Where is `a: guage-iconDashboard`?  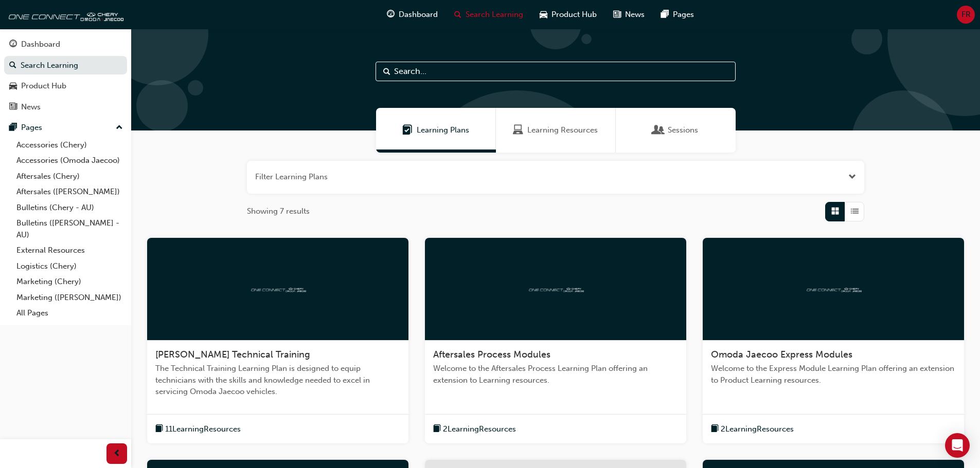 a: guage-iconDashboard is located at coordinates (412, 15).